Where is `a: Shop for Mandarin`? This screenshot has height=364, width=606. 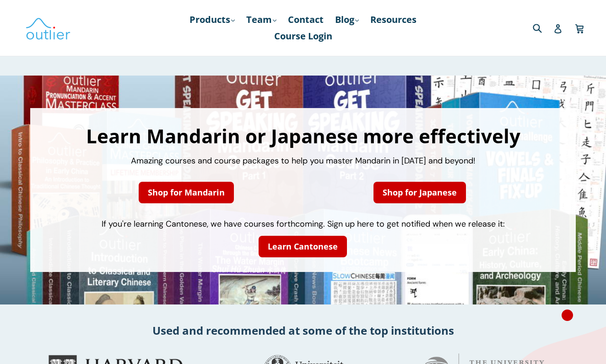 a: Shop for Mandarin is located at coordinates (187, 192).